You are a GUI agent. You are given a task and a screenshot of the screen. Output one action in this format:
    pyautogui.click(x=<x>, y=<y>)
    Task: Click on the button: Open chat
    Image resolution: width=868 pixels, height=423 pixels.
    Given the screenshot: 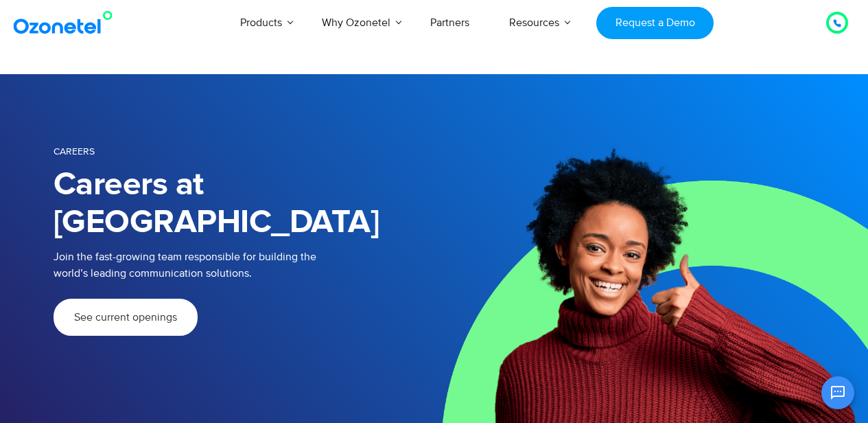 What is the action you would take?
    pyautogui.click(x=838, y=393)
    